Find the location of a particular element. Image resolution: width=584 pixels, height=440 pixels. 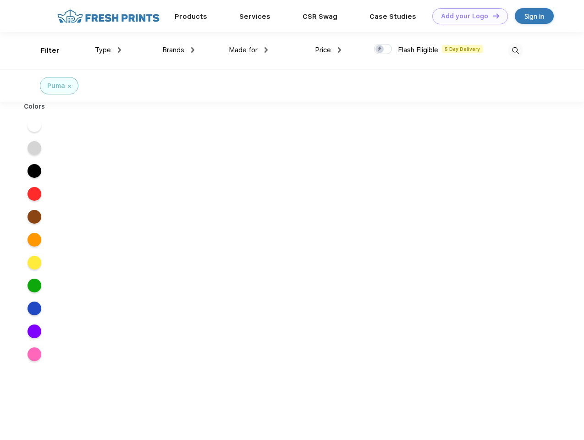

img: DT is located at coordinates (496, 16).